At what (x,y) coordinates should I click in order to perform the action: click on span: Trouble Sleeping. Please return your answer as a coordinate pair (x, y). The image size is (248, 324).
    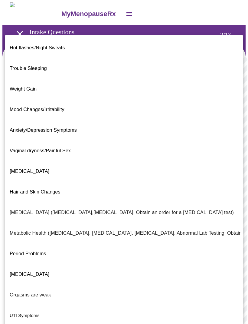
    Looking at the image, I should click on (28, 68).